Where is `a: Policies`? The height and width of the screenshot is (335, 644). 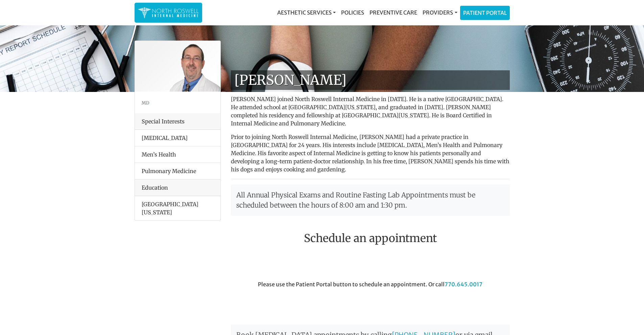 a: Policies is located at coordinates (353, 12).